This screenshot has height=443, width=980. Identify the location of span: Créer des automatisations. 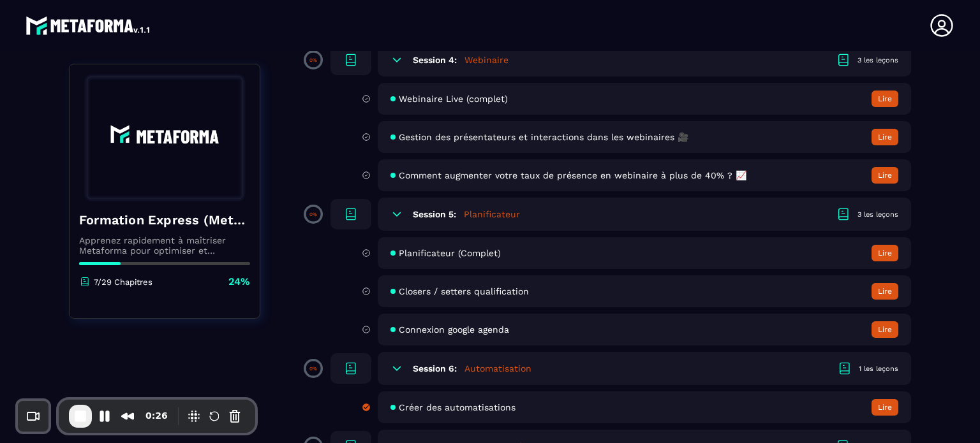
(457, 407).